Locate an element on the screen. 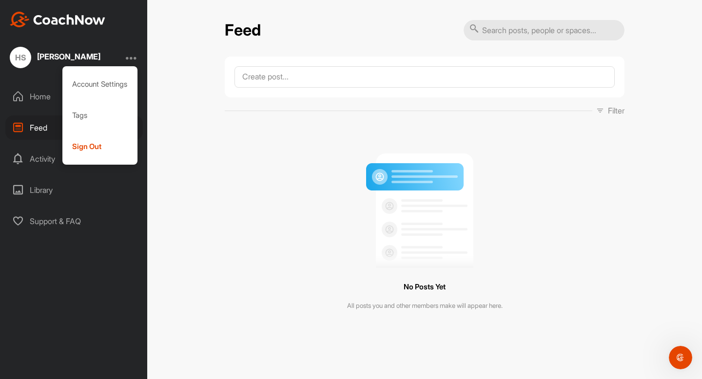 The height and width of the screenshot is (379, 702). input: Search posts, people or spaces... is located at coordinates (544, 30).